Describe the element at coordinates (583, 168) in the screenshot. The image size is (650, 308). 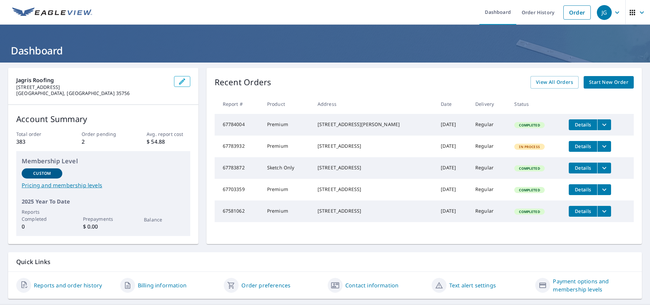
I see `button: detailsBtn-67783872` at that location.